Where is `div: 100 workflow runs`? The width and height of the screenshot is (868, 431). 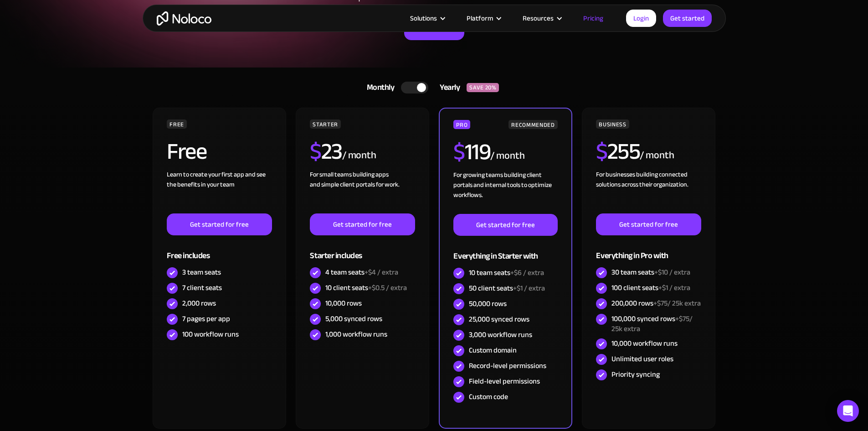 div: 100 workflow runs is located at coordinates (211, 334).